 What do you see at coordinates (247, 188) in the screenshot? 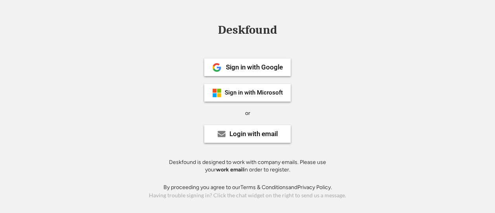
I see `div: By proceeding you agree to our and` at bounding box center [247, 188].